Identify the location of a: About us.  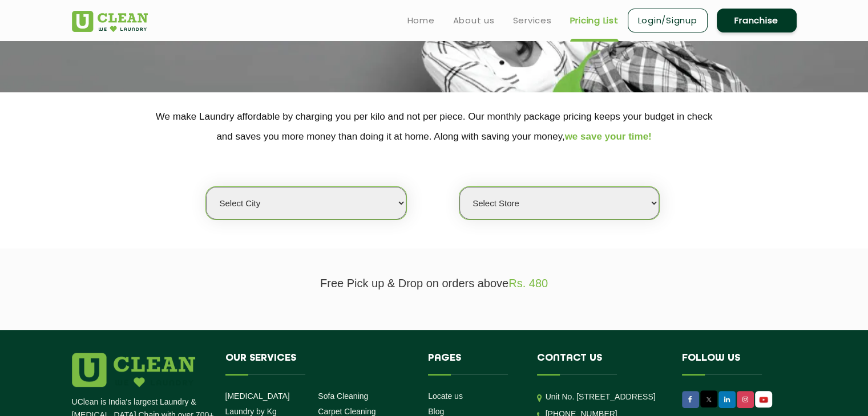
(473, 20).